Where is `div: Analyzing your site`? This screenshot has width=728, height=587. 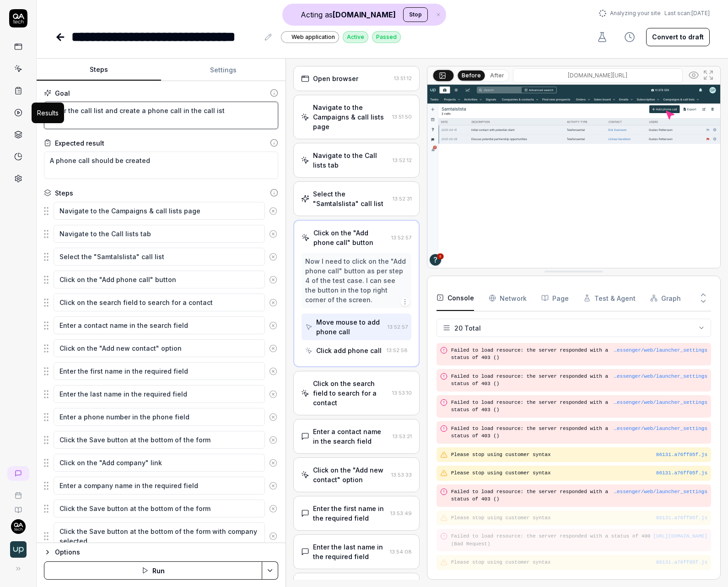
div: Analyzing your site is located at coordinates (654, 13).